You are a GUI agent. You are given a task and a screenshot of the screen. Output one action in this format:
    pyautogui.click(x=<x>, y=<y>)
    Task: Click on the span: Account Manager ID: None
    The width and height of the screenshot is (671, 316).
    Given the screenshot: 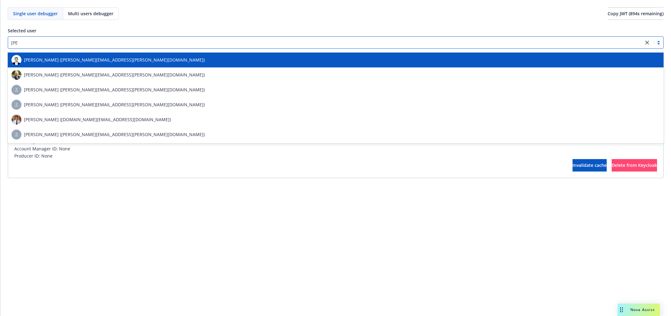 What is the action you would take?
    pyautogui.click(x=335, y=148)
    